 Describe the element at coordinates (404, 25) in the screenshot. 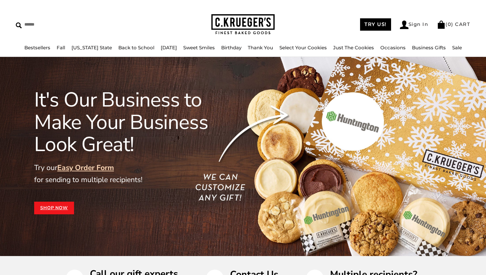

I see `img: Account` at that location.